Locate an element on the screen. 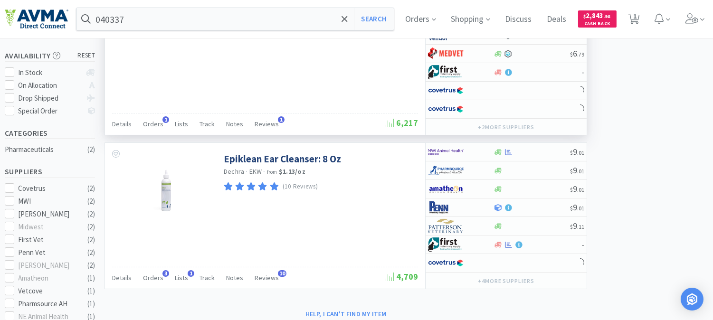 Image resolution: width=713 pixels, height=320 pixels. img: f6b2451649754179b5b4e0c70c3f7cb0_2.png is located at coordinates (446, 152).